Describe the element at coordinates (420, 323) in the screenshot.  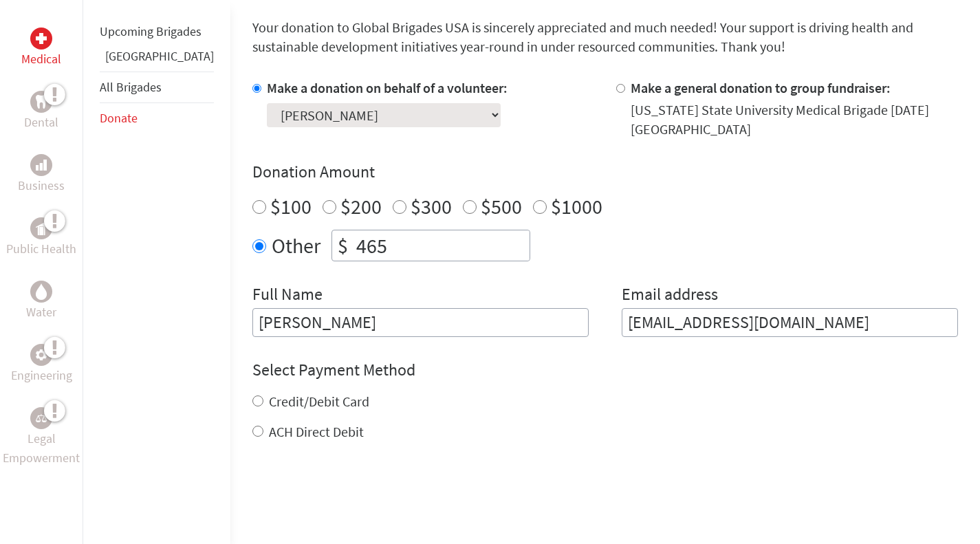
I see `input: Enter Full Name` at that location.